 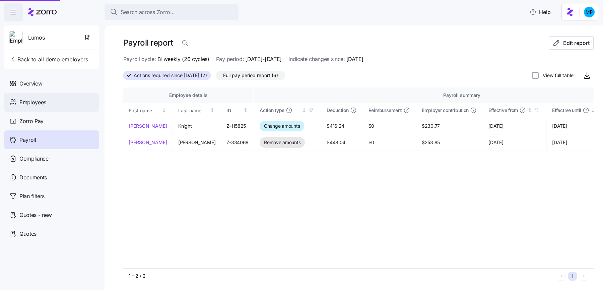 What do you see at coordinates (148, 12) in the screenshot?
I see `span: Search across Zorro...` at bounding box center [148, 12].